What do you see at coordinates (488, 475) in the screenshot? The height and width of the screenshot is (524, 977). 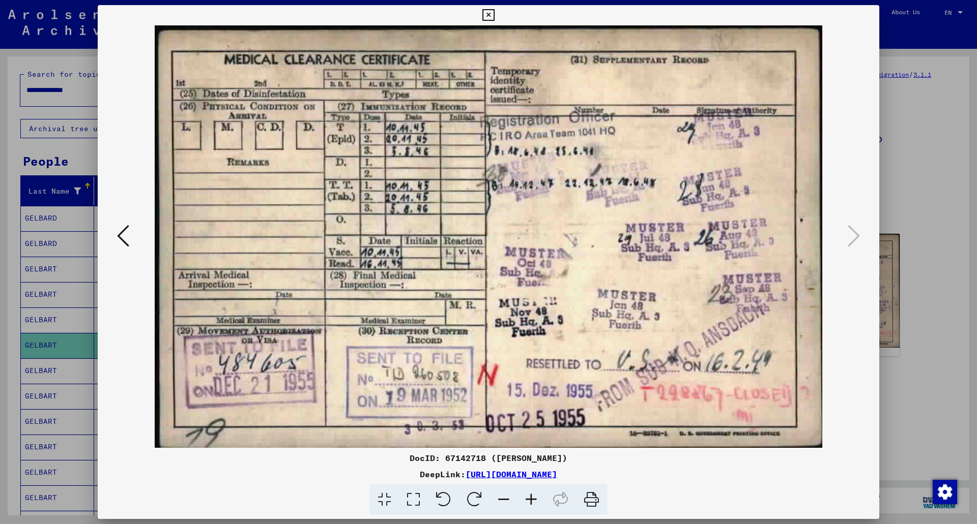 I see `div: DeepLink:` at bounding box center [488, 475].